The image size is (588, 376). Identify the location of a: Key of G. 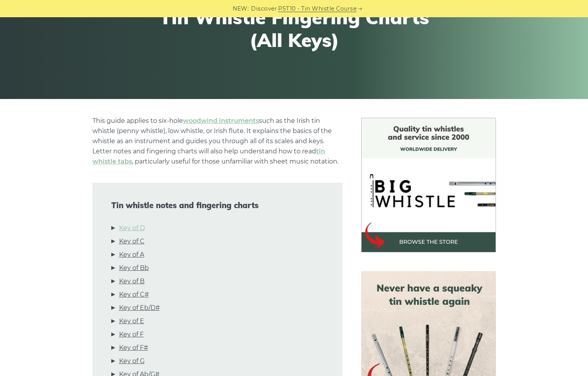
(132, 361).